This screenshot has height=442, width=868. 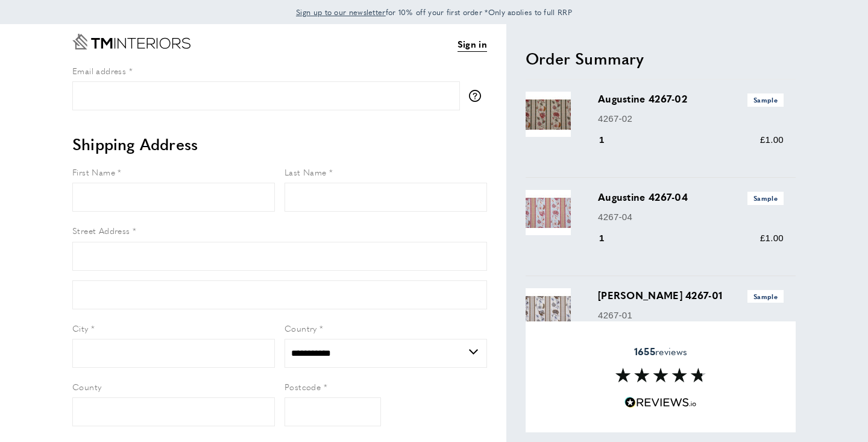 What do you see at coordinates (305, 172) in the screenshot?
I see `span: Last Name` at bounding box center [305, 172].